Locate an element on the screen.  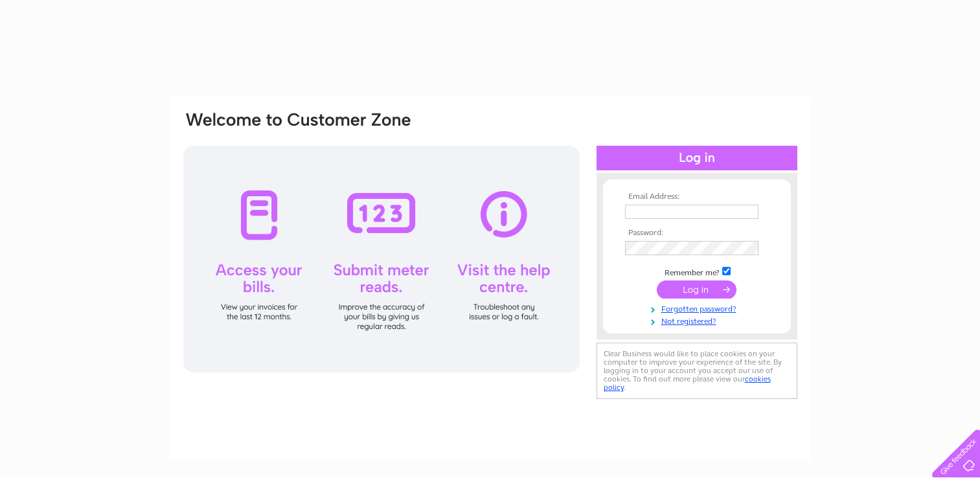
div: Clear Business would like to place cookies on your computer to improve your experience of the sit... is located at coordinates (697, 371).